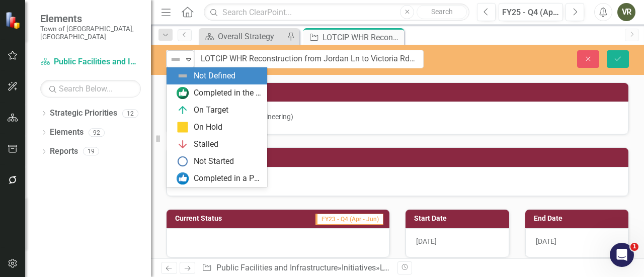  What do you see at coordinates (214, 76) in the screenshot?
I see `div: Not Defined` at bounding box center [214, 76].